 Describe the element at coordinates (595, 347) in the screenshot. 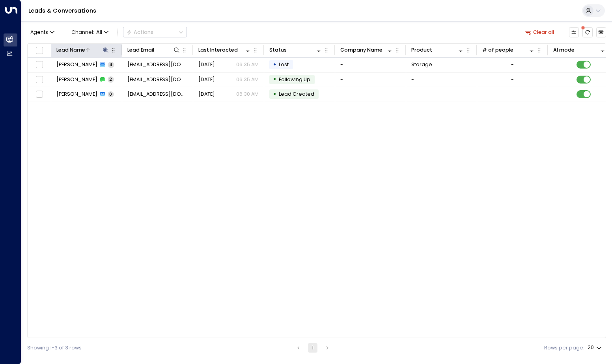

I see `div: 20` at that location.